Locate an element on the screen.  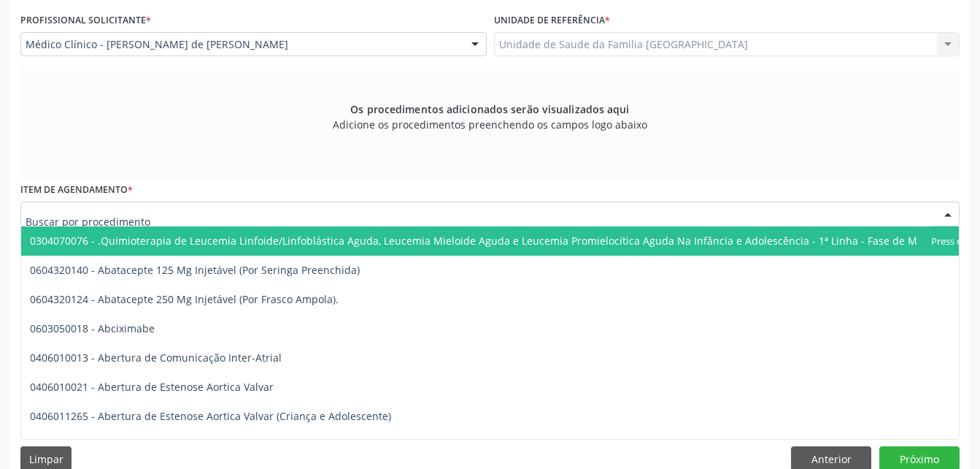
input: Buscar por procedimento is located at coordinates (477, 221).